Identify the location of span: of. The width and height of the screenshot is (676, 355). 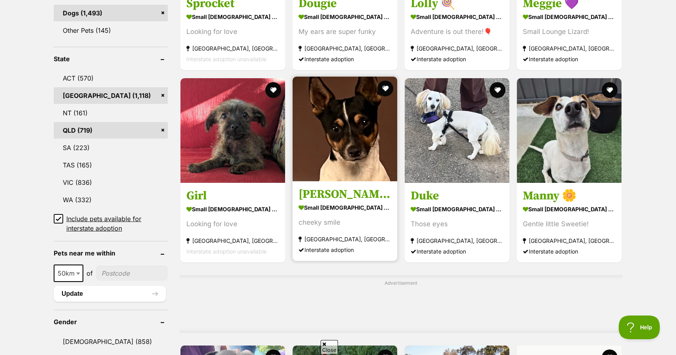
(90, 273).